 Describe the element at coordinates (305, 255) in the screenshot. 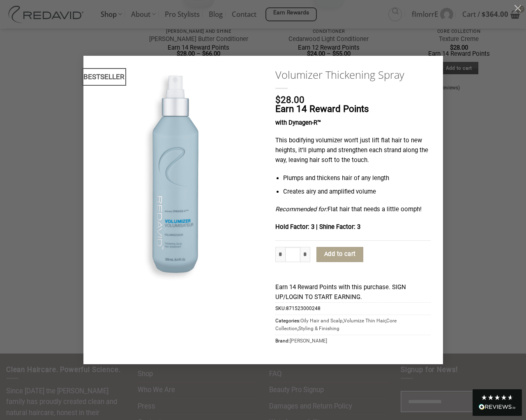

I see `input: Increase quantity of Volumizer Thickening Spray` at that location.